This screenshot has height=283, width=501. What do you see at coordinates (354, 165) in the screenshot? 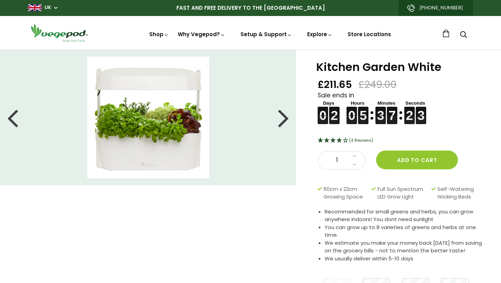
I see `a: Decrease quantity by 1` at bounding box center [354, 165].